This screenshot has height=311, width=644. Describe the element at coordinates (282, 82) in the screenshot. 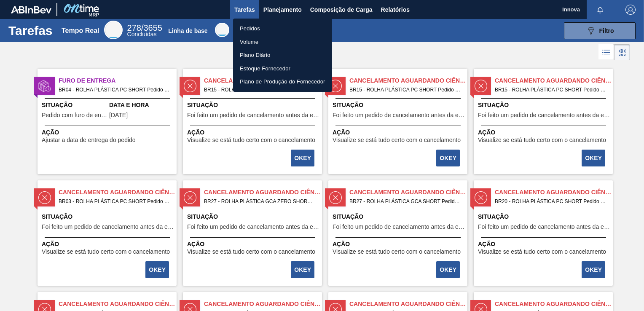

I see `li: Plano de Produção do Fornecedor` at that location.